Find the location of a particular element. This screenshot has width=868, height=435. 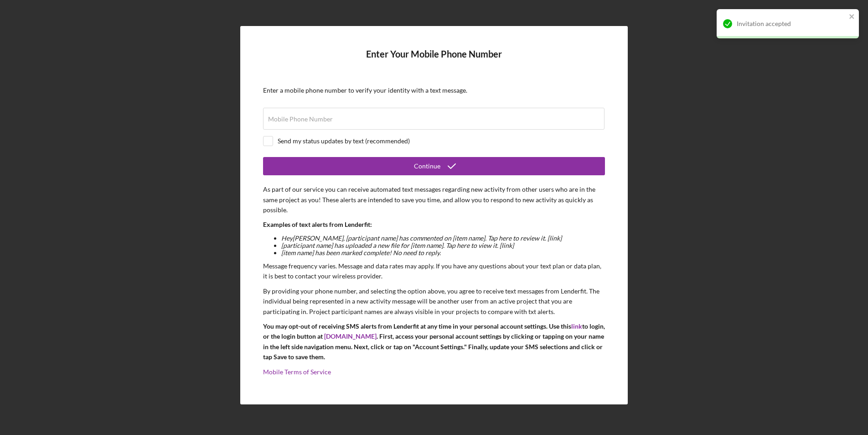

div: Send my status updates by text (recommended) is located at coordinates (344, 141).